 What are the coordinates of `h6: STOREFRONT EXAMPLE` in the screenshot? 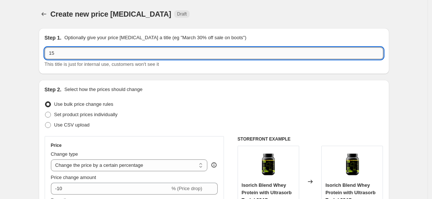 It's located at (310, 139).